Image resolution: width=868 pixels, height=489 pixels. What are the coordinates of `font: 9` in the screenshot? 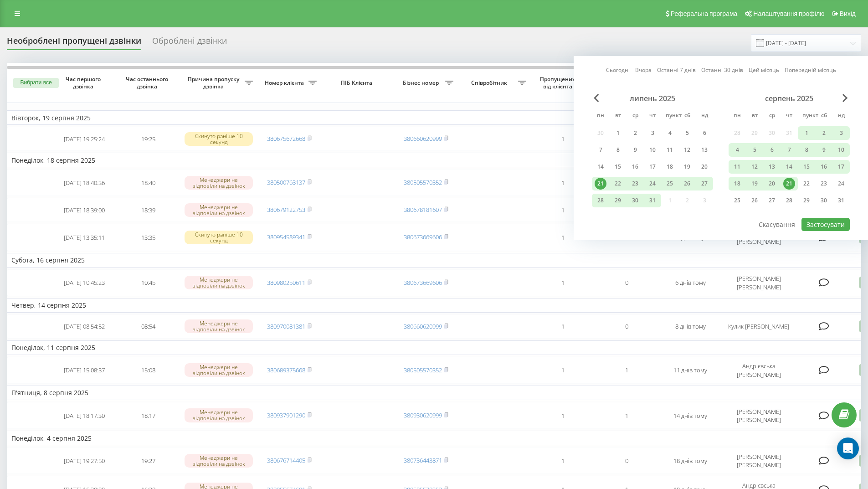 It's located at (636, 150).